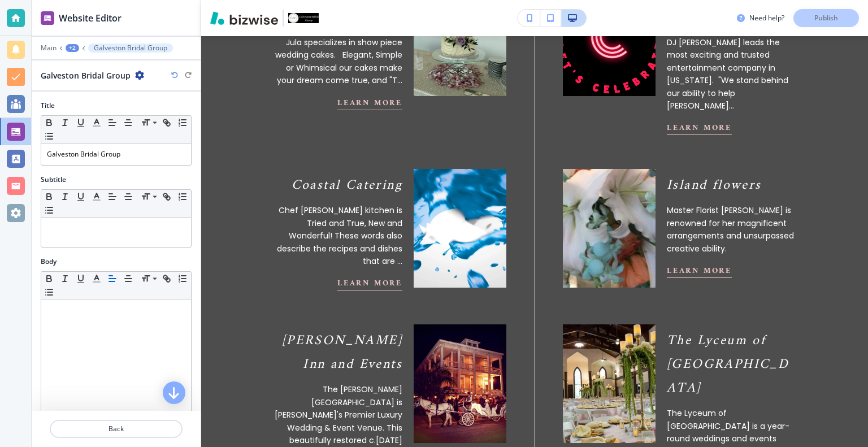  I want to click on img: <p>The Lyceum of Galveston</p>, so click(609, 384).